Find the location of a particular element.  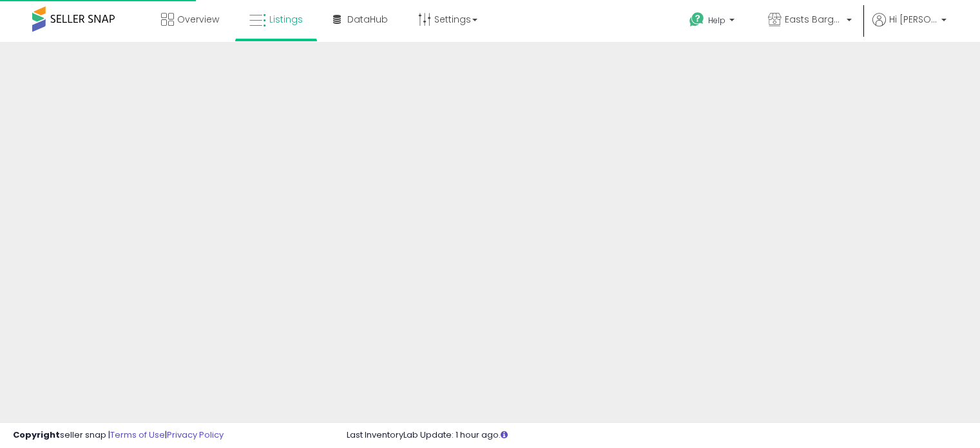

div: Last InventoryLab Update: 1 hour ago. is located at coordinates (657, 435).